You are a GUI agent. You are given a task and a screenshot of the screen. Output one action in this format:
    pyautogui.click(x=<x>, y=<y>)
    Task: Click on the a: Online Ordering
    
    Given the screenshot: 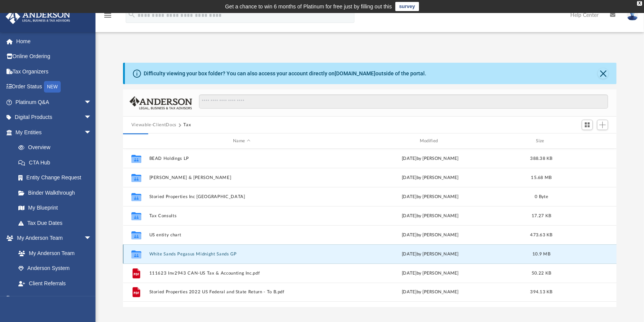 What is the action you would take?
    pyautogui.click(x=54, y=56)
    